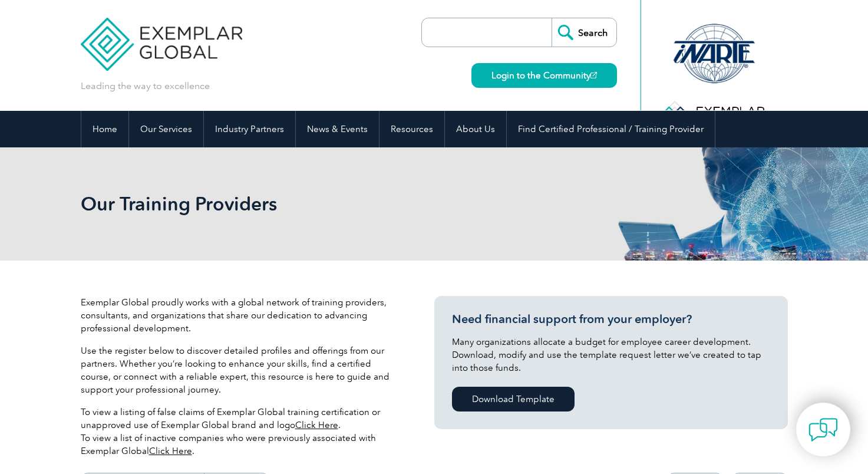 This screenshot has width=868, height=474. Describe the element at coordinates (610, 129) in the screenshot. I see `a: Find Certified Professional / Training Provider` at that location.